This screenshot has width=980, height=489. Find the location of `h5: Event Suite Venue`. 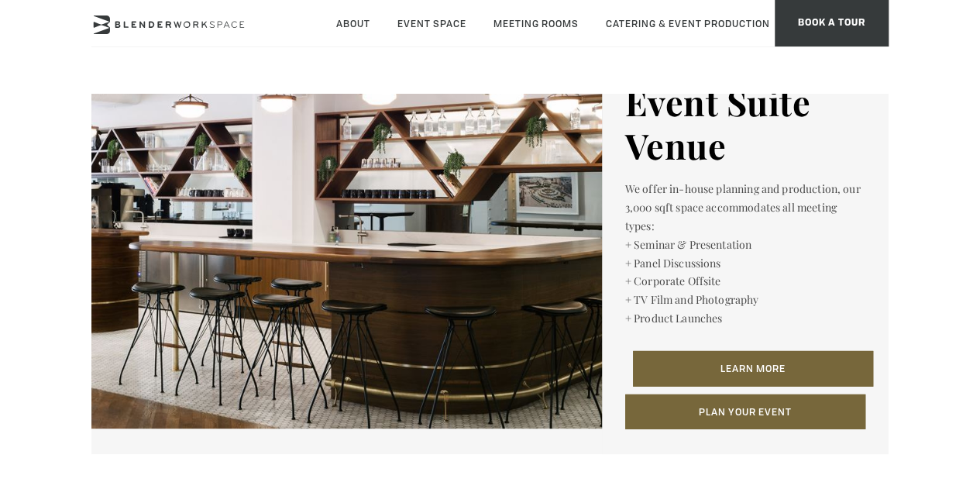

h5: Event Suite Venue is located at coordinates (745, 124).